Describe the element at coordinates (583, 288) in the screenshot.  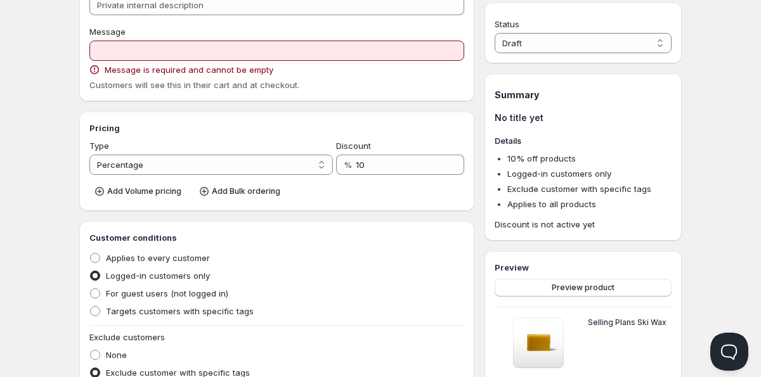
I see `span: Preview product` at that location.